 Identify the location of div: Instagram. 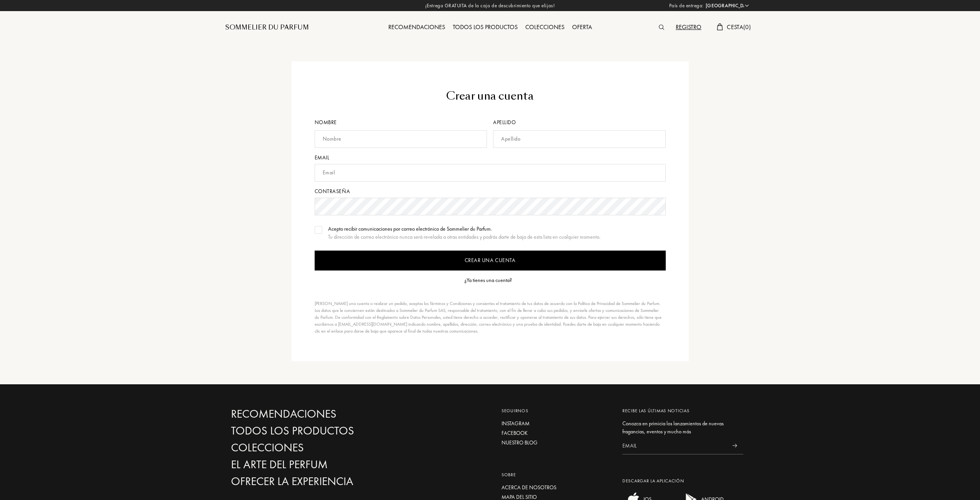
(556, 423).